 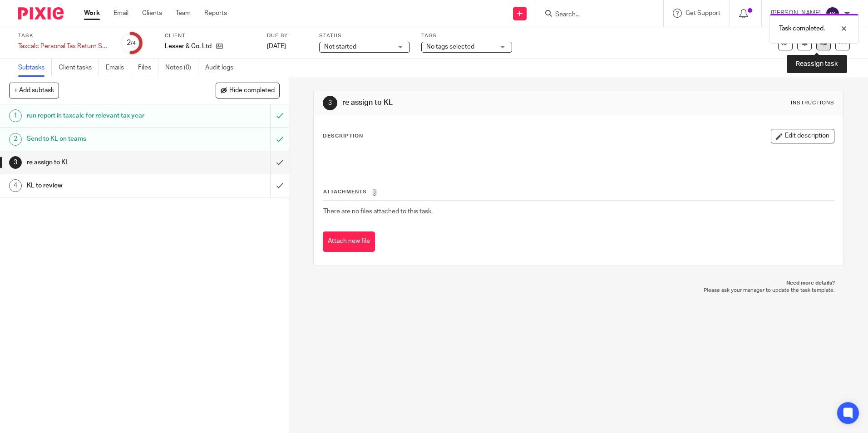 I want to click on span: Attachments, so click(x=345, y=192).